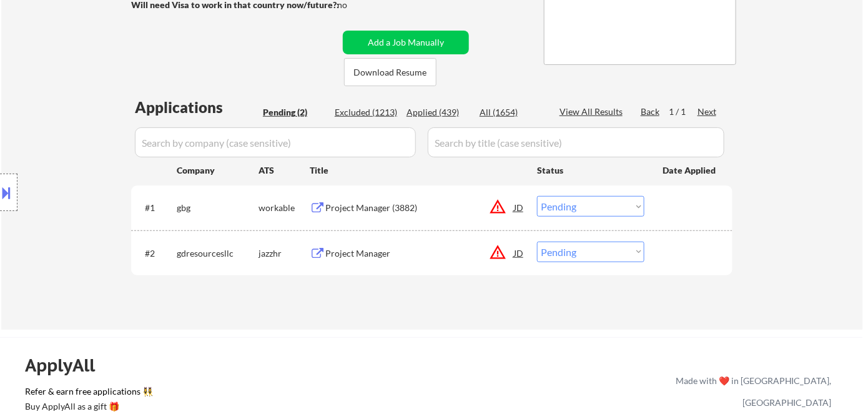  What do you see at coordinates (690, 171) in the screenshot?
I see `div: Date Applied` at bounding box center [690, 171].